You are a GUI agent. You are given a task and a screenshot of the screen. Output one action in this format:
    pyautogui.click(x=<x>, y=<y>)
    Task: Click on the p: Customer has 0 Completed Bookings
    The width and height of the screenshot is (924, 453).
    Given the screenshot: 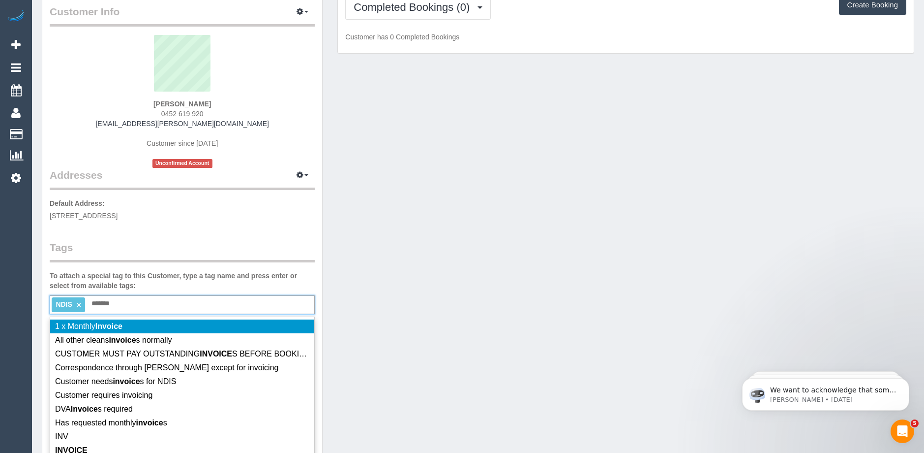 What is the action you would take?
    pyautogui.click(x=626, y=37)
    